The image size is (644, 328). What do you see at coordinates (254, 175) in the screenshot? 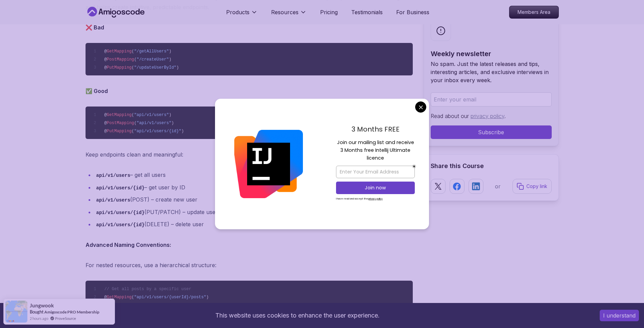
I see `li: – get all users` at bounding box center [254, 175].